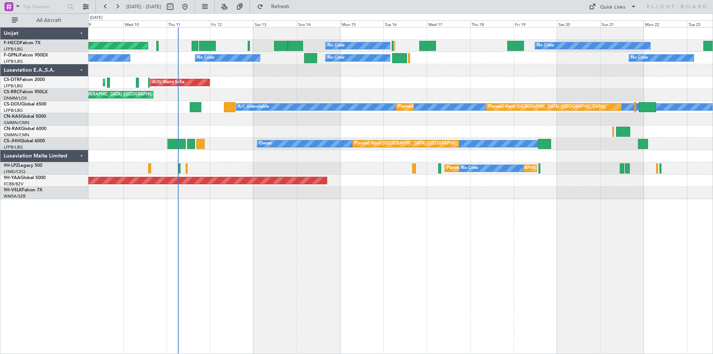 This screenshot has width=713, height=354. Describe the element at coordinates (622, 24) in the screenshot. I see `div: Sun 21` at that location.